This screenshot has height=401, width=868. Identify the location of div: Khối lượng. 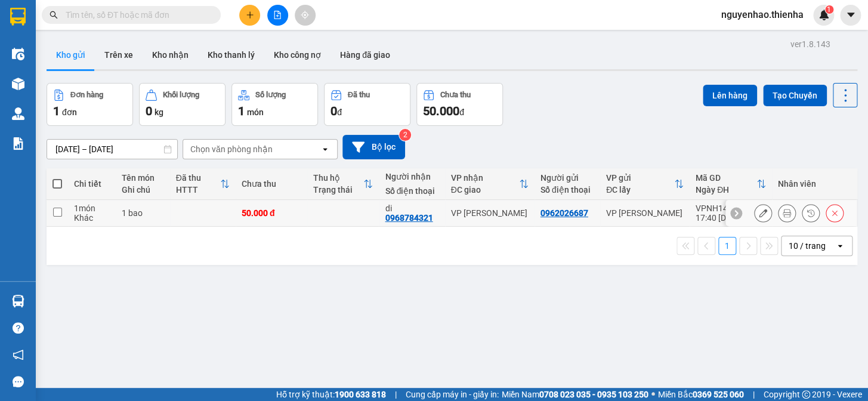
(181, 95).